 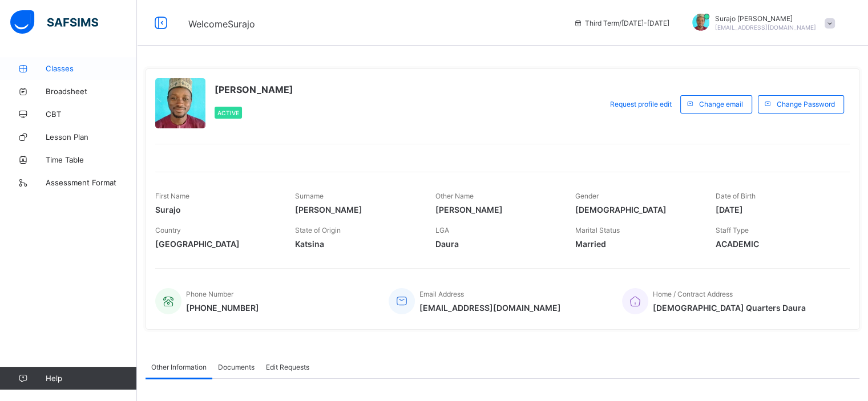 What do you see at coordinates (442, 294) in the screenshot?
I see `span: Email Address` at bounding box center [442, 294].